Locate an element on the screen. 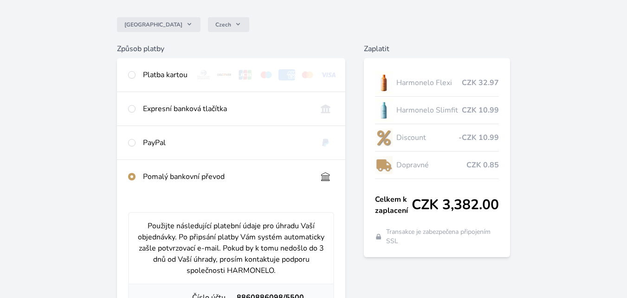 The width and height of the screenshot is (627, 298). img: visa.svg is located at coordinates (328, 75).